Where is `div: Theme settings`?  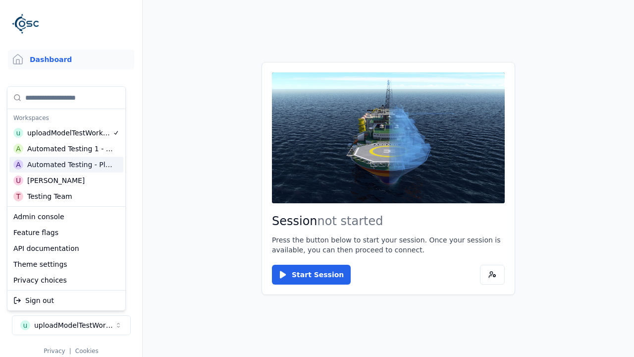
div: Theme settings is located at coordinates (66, 264).